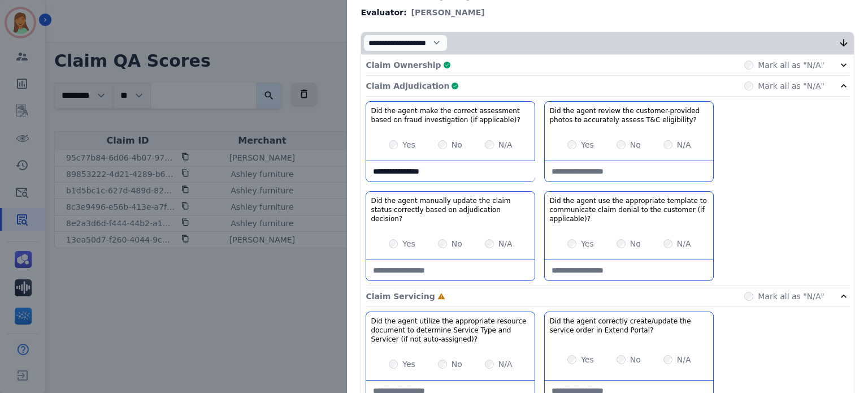  I want to click on h3: Did the agent use the appropriate template to communicate claim denial to the customer (if applic..., so click(629, 210).